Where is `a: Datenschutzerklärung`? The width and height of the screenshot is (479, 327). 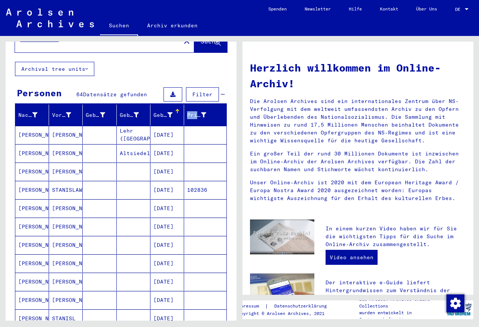
a: Datenschutzerklärung is located at coordinates (302, 306).